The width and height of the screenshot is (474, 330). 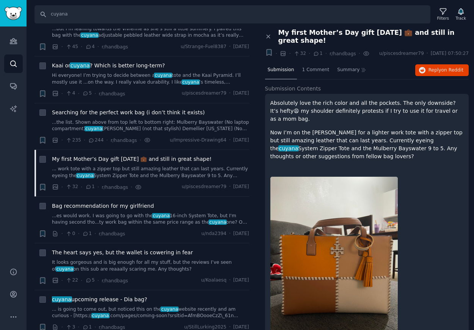 I want to click on span: u/Koalaesq, so click(x=213, y=281).